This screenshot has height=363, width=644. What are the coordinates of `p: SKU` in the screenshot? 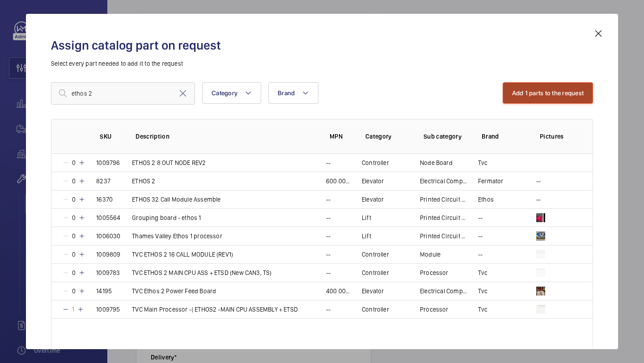 It's located at (110, 137).